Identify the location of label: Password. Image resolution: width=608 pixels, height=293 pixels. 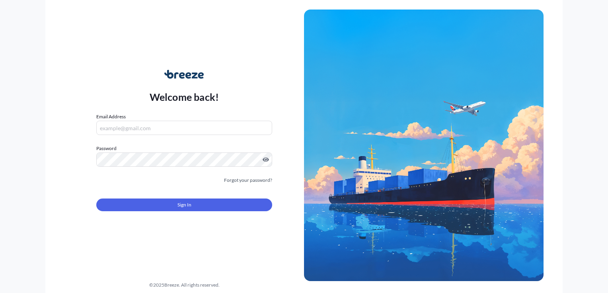
(184, 149).